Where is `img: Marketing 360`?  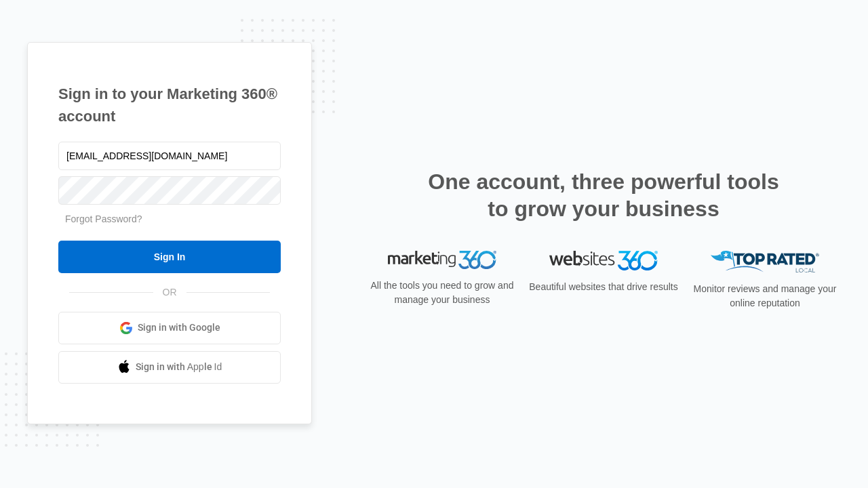
img: Marketing 360 is located at coordinates (442, 260).